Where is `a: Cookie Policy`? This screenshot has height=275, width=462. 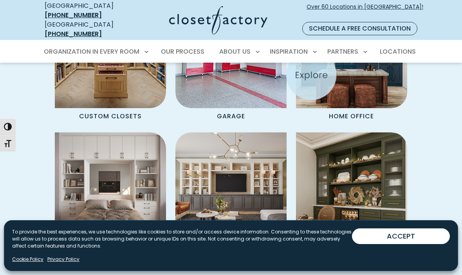 a: Cookie Policy is located at coordinates (28, 259).